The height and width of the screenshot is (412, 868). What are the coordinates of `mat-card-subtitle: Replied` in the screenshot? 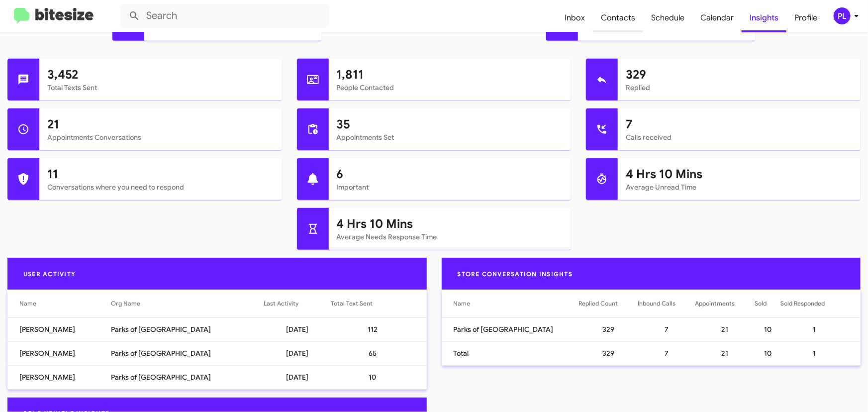 It's located at (739, 87).